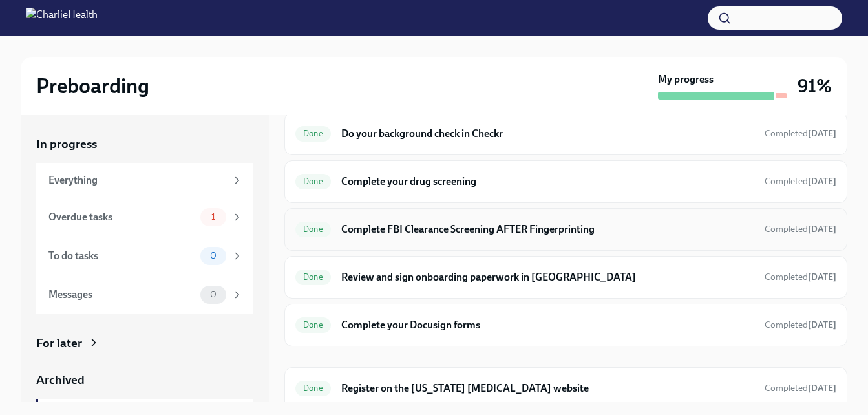  What do you see at coordinates (145, 343) in the screenshot?
I see `a: For later` at bounding box center [145, 343].